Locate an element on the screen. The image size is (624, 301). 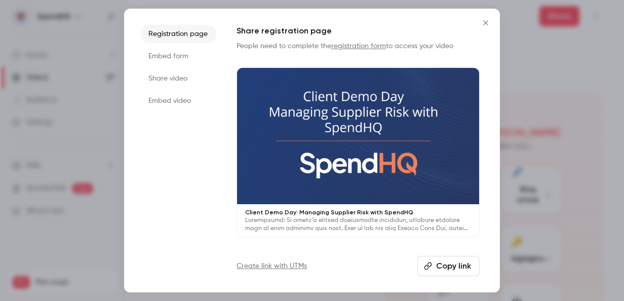
p: Loremipsumd: Si ametc’a elitsed doeiusmodte incididun, utlabore etdolore magn al enim adminimv qu... is located at coordinates (358, 224).